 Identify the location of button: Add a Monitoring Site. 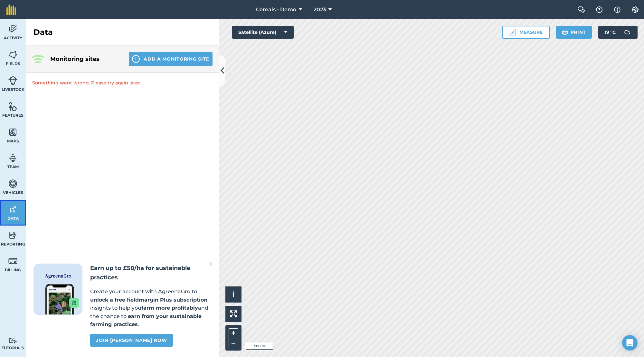
(170, 59).